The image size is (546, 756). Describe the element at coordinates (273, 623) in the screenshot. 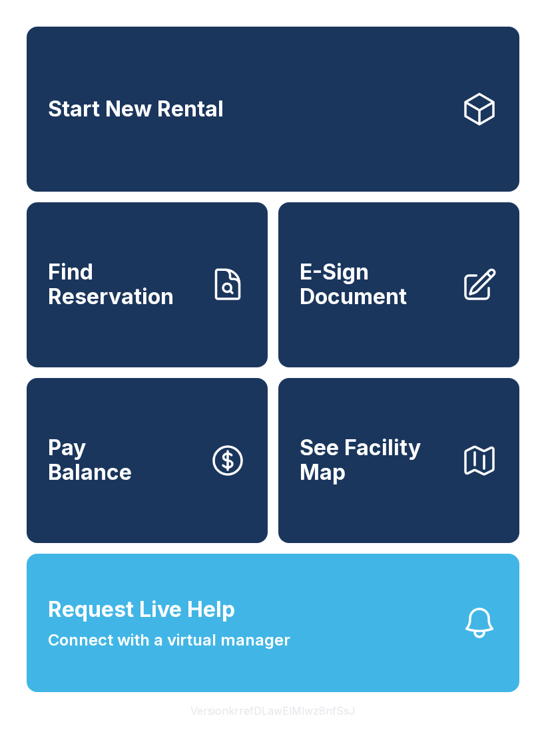

I see `button: Request Live HelpConnect with a virtual manager` at that location.